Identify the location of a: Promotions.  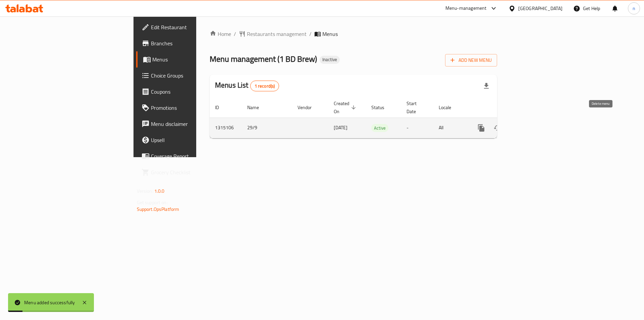
(189, 108).